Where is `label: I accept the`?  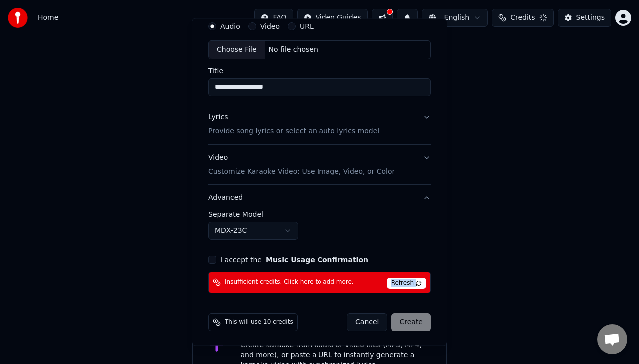
label: I accept the is located at coordinates (294, 260).